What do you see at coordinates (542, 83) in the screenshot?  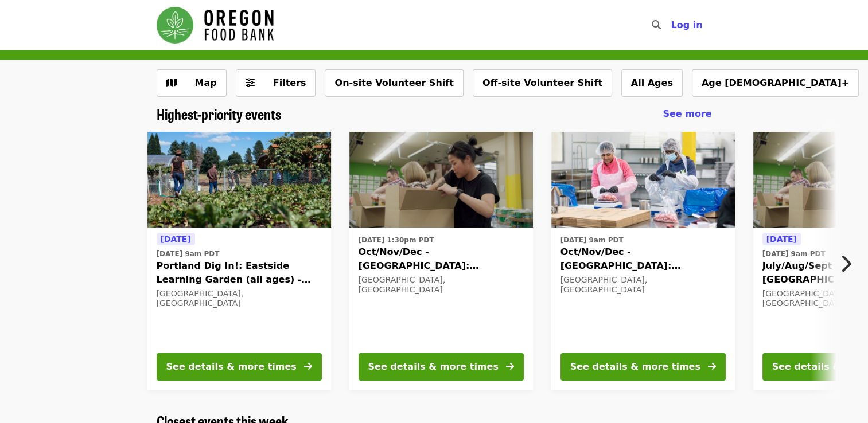 I see `button: Off-site Volunteer Shift` at bounding box center [542, 83].